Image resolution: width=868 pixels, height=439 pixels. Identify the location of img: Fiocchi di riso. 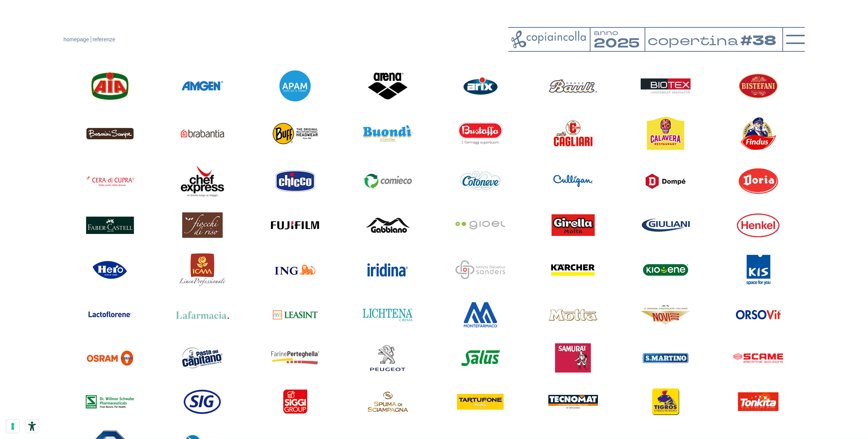
(202, 225).